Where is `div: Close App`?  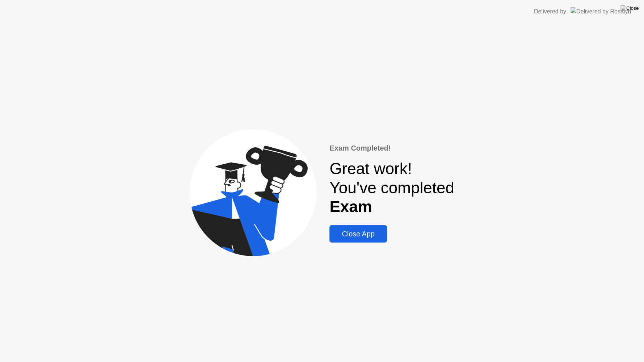
div: Close App is located at coordinates (358, 233).